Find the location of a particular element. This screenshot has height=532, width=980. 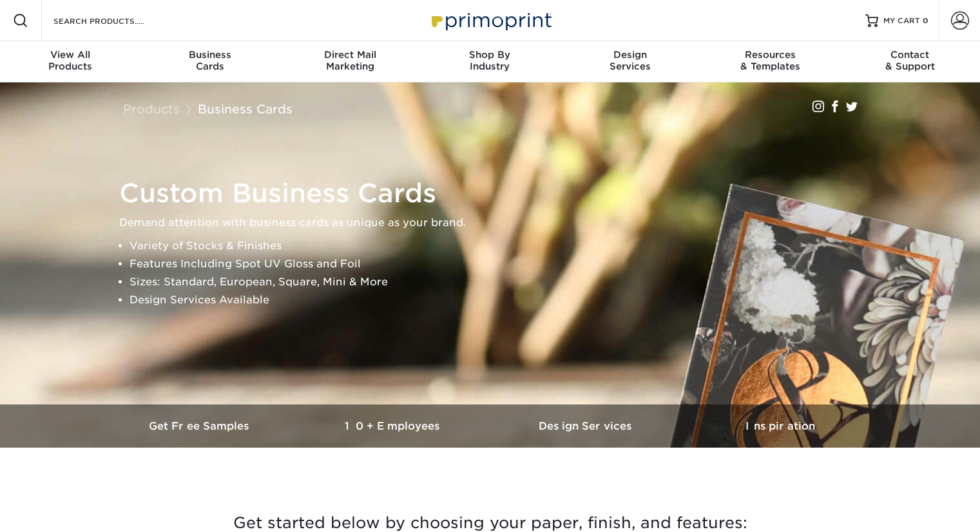

span: Resources is located at coordinates (769, 55).